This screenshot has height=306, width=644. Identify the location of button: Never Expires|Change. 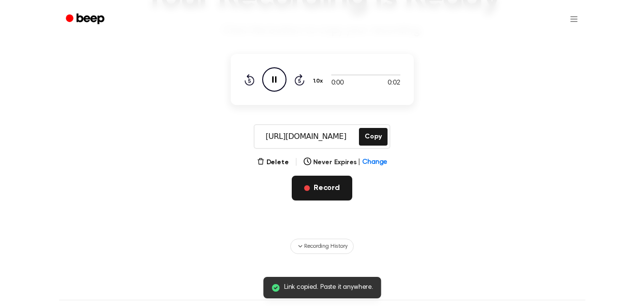
(346, 162).